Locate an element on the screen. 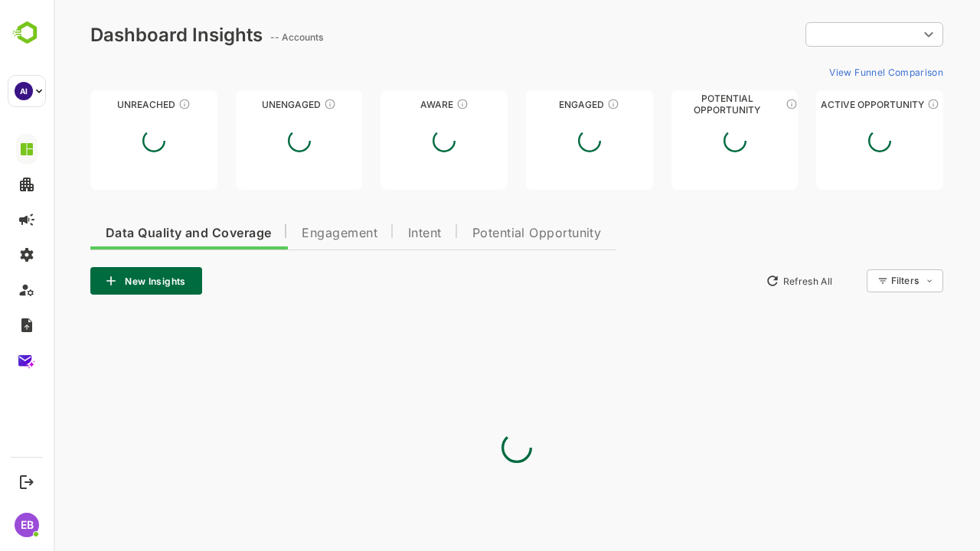  span: Data Quality and Coverage is located at coordinates (135, 234).